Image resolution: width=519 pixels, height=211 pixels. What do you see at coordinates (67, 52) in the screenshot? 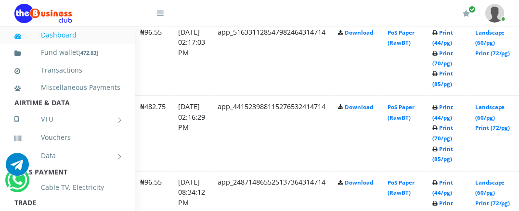
I see `a: Fund wallet[472.83]` at bounding box center [67, 52].